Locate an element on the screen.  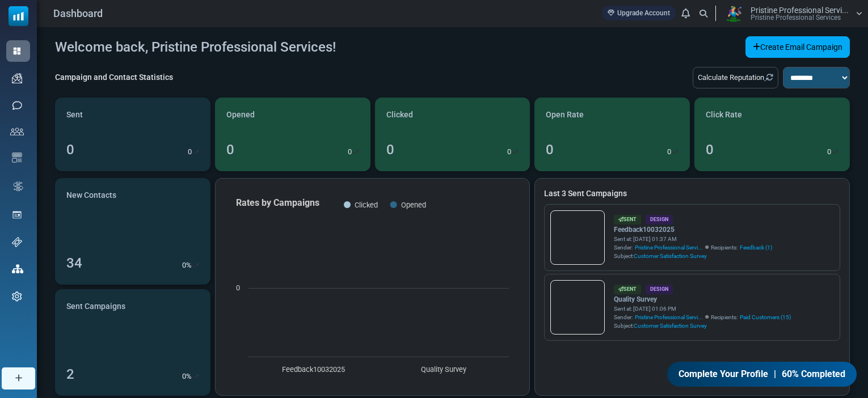
a: New Contacts 34 0% is located at coordinates (133, 231).